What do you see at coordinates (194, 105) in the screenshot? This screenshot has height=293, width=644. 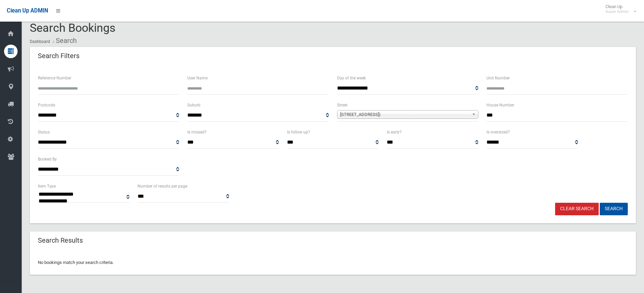 I see `label: Suburb` at bounding box center [194, 105].